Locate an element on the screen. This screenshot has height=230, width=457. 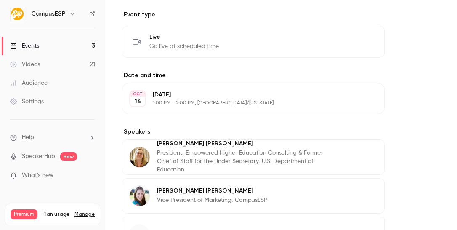
a: SpeakerHub is located at coordinates (38, 156).